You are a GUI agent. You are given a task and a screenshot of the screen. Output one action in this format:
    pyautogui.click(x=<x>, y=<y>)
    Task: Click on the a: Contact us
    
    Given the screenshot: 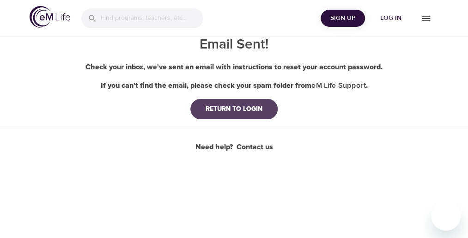 What is the action you would take?
    pyautogui.click(x=255, y=147)
    